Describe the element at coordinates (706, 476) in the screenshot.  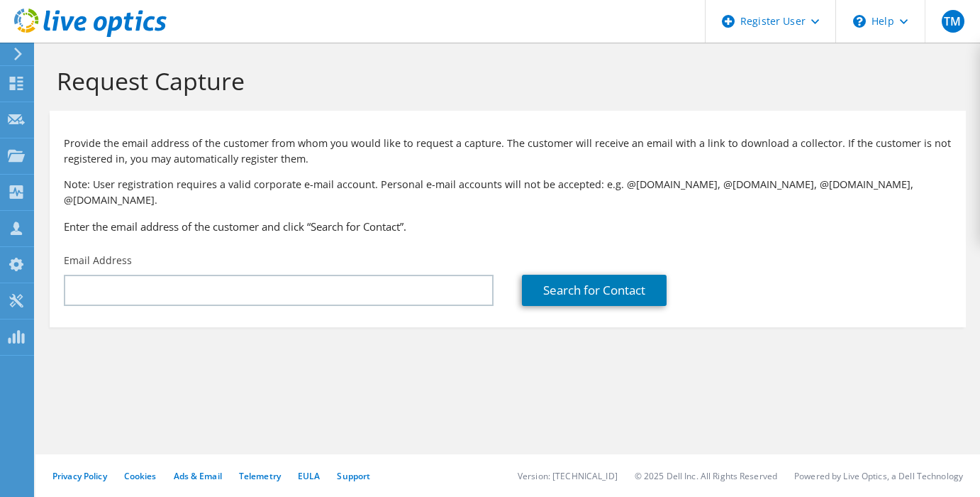
I see `li: © 2025 Dell Inc. All Rights Reserved` at that location.